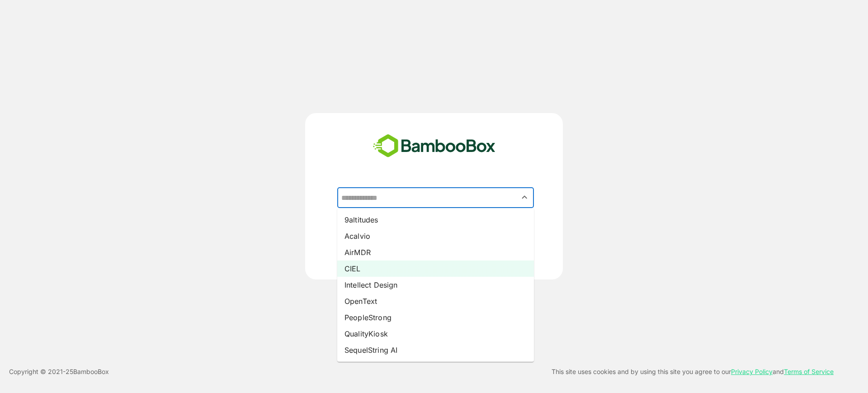 The width and height of the screenshot is (868, 393). What do you see at coordinates (435, 252) in the screenshot?
I see `li: AirMDR` at bounding box center [435, 252].